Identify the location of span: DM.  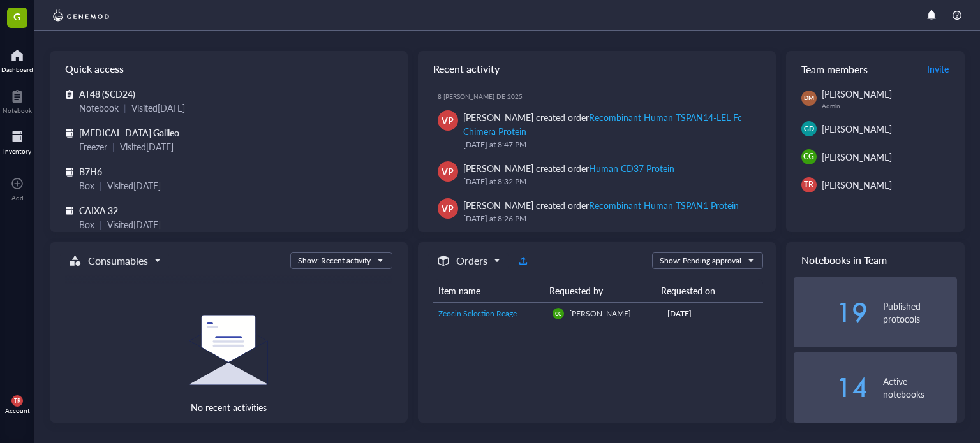
(810, 98).